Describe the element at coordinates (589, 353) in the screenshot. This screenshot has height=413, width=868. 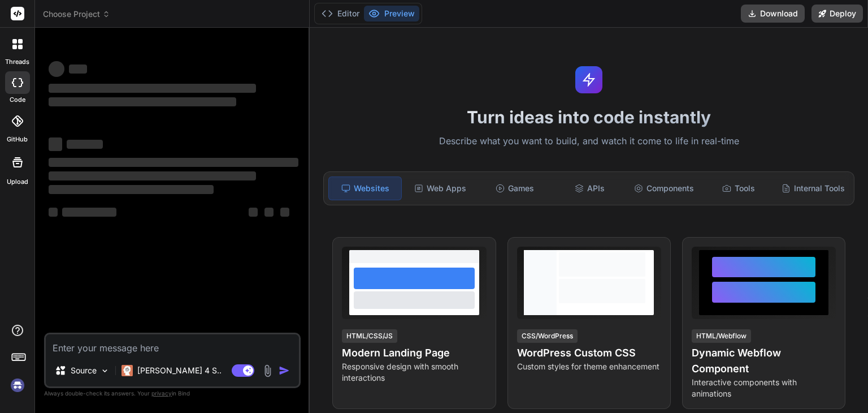
I see `h4: WordPress Custom CSS` at that location.